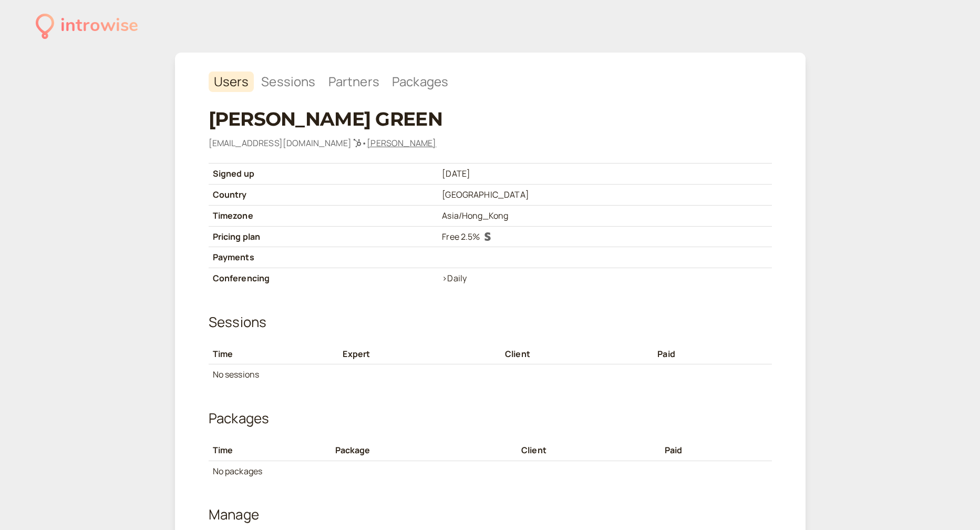  Describe the element at coordinates (491, 323) in the screenshot. I see `h2: Sessions` at that location.